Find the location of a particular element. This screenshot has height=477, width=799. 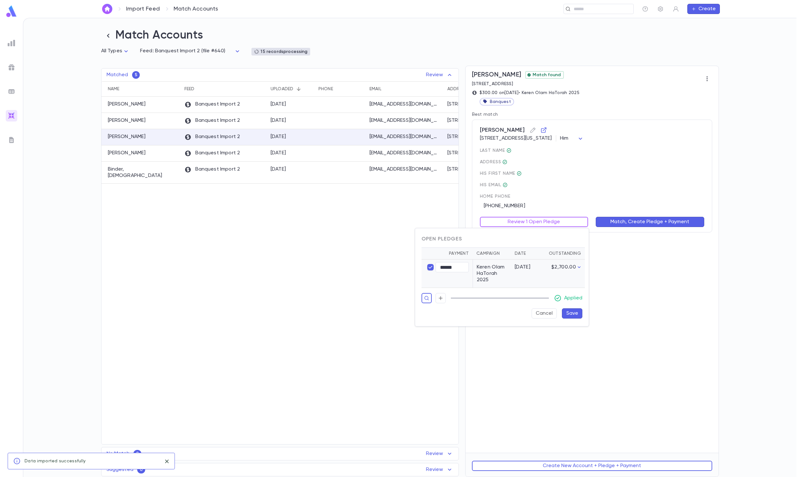

p: Applied is located at coordinates (573, 298).